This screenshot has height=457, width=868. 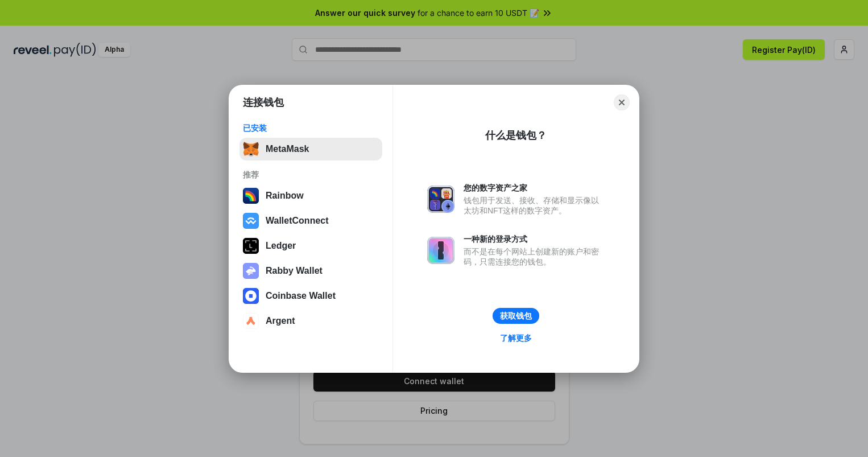 What do you see at coordinates (310, 149) in the screenshot?
I see `button: MetaMask` at bounding box center [310, 149].